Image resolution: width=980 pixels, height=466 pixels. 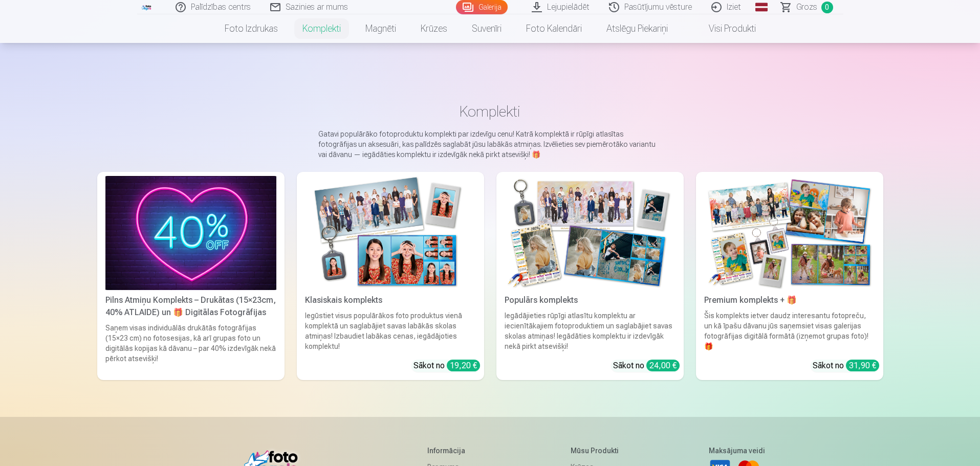 What do you see at coordinates (191, 233) in the screenshot?
I see `img: Pilns Atmiņu Komplekts – Drukātas (15×23cm, 40% ATLAIDE) un 🎁 Digitālas Fotogrāfijas` at bounding box center [191, 233].